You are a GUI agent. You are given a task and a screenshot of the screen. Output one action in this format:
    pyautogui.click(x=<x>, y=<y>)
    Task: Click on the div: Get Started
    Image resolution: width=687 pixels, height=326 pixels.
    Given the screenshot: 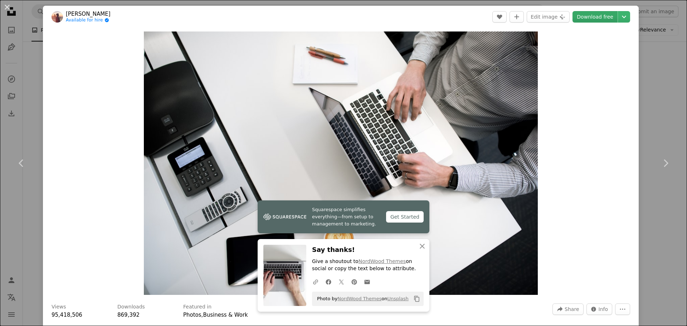 What is the action you would take?
    pyautogui.click(x=405, y=217)
    